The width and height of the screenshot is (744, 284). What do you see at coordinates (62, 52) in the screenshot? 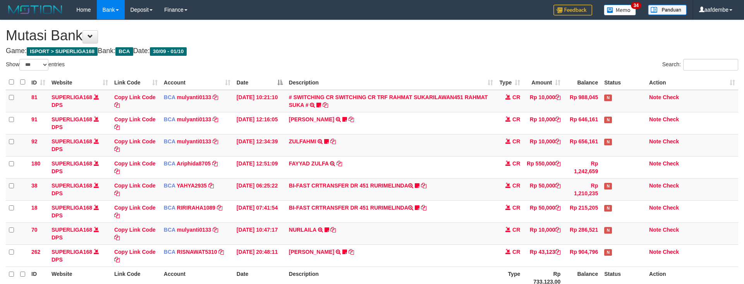
I see `span: ISPORT > SUPERLIGA168` at bounding box center [62, 52].